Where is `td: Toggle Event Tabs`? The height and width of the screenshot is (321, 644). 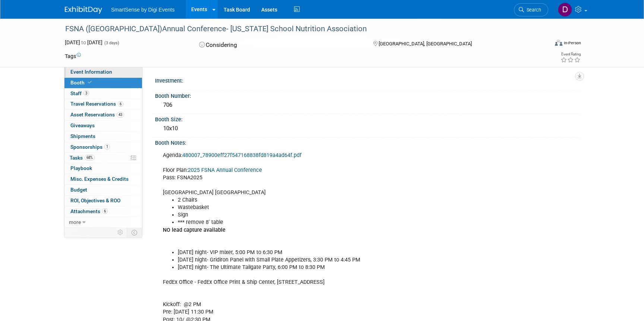
td: Toggle Event Tabs is located at coordinates (135, 233).